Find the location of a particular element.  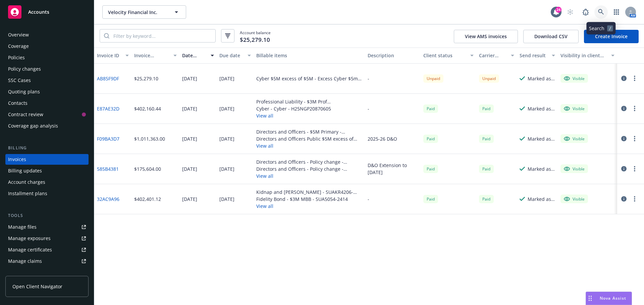

div: Description is located at coordinates (393, 55).